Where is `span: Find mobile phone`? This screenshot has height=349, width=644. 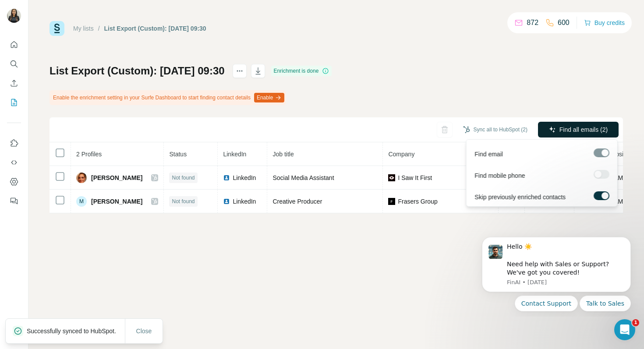
span: Find mobile phone is located at coordinates (500, 175).